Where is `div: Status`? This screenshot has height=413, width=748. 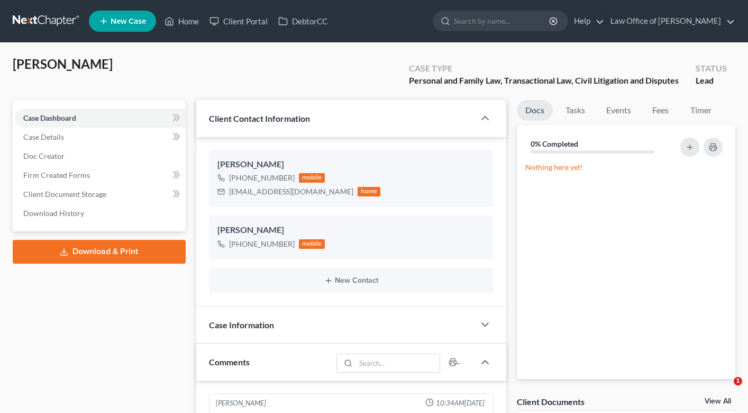 div: Status is located at coordinates (711, 68).